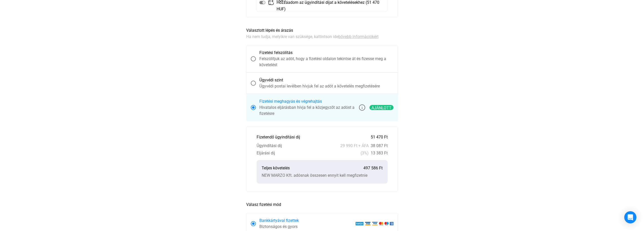  I want to click on a: info-szürke-körvonalAjánlott, so click(376, 107).